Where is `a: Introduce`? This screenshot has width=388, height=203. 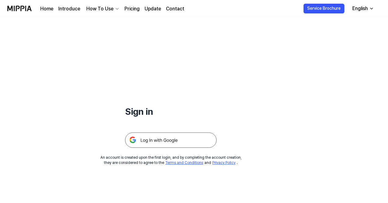 a: Introduce is located at coordinates (69, 9).